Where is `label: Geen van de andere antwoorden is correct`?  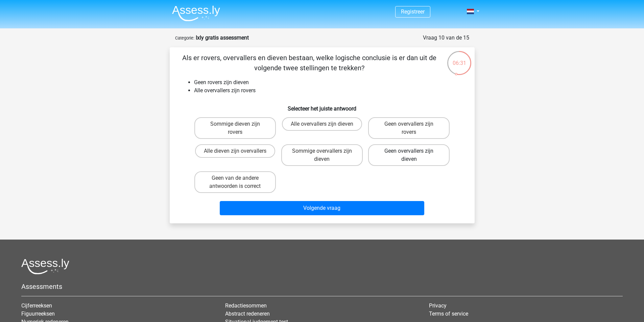
label: Geen van de andere antwoorden is correct is located at coordinates (235, 182).